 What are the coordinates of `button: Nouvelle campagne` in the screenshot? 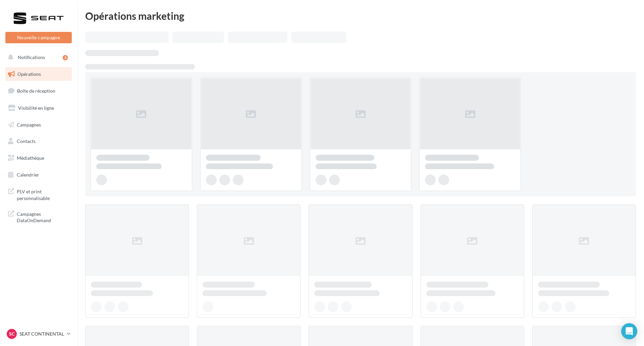 It's located at (38, 37).